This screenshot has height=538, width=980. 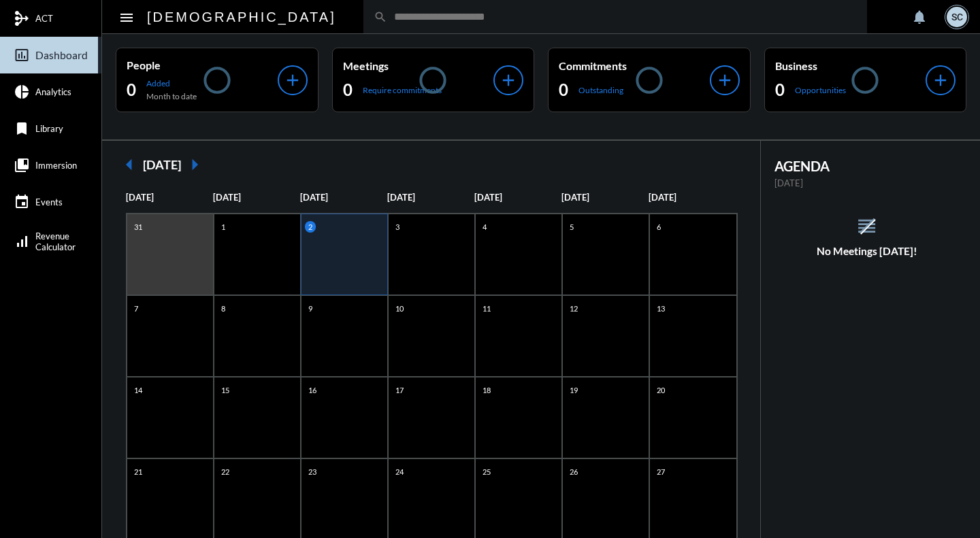 What do you see at coordinates (661, 308) in the screenshot?
I see `p: 13` at bounding box center [661, 308].